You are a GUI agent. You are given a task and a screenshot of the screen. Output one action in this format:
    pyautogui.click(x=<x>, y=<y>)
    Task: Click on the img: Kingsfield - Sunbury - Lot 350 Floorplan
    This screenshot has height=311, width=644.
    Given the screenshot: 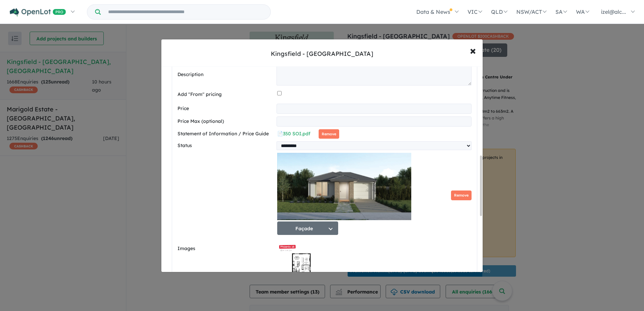 What is the action you would take?
    pyautogui.click(x=303, y=277)
    